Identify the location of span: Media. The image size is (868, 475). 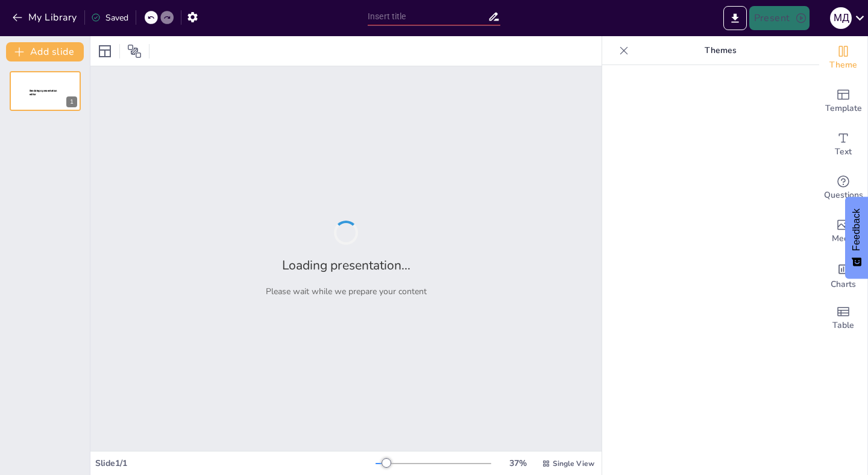
(843, 239).